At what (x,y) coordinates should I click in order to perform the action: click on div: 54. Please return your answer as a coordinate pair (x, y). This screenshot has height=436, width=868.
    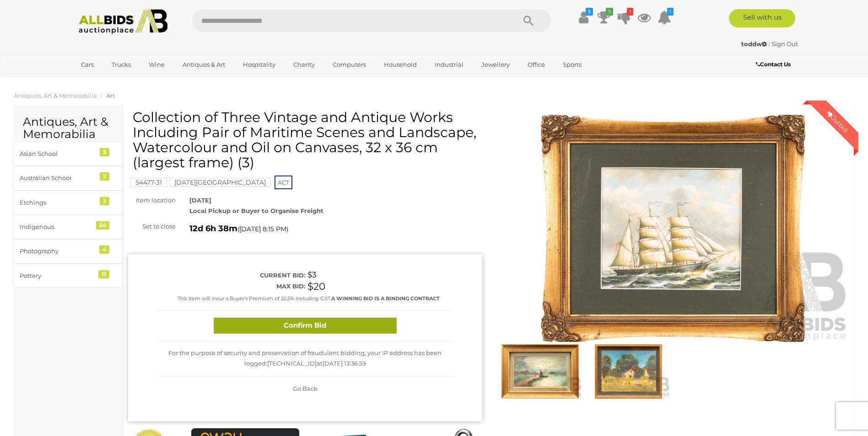
    Looking at the image, I should click on (102, 225).